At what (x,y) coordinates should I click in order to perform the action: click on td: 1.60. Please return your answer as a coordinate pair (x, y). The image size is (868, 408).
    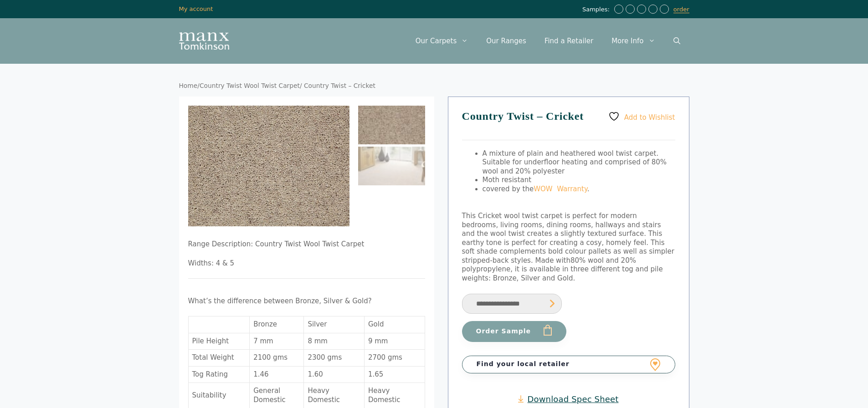
    Looking at the image, I should click on (334, 375).